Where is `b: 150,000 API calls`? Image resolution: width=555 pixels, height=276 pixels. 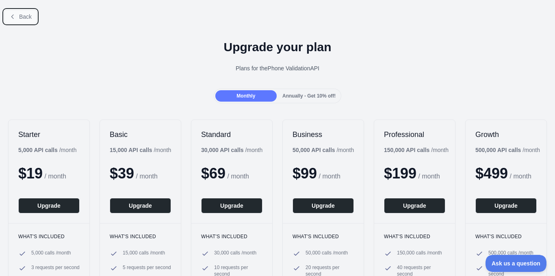
b: 150,000 API calls is located at coordinates (406, 150).